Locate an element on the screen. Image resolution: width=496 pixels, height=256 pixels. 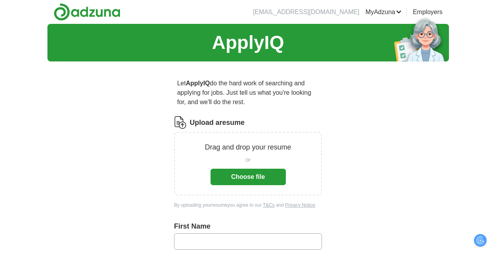
a: Employers is located at coordinates (428, 12).